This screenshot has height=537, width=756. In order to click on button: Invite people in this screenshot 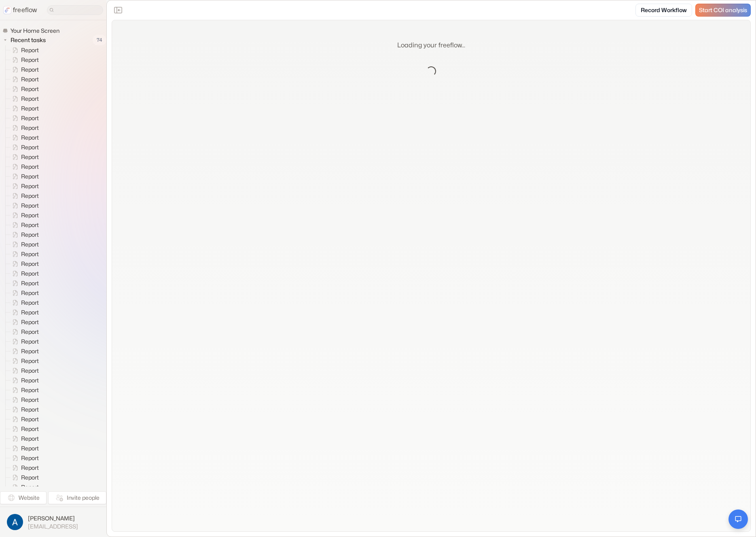, I will do `click(78, 498)`.